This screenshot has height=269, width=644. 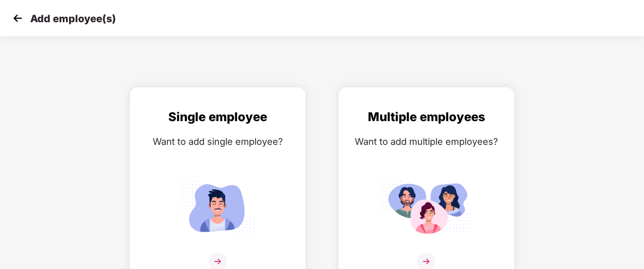 I want to click on div: Multiple employees, so click(x=426, y=117).